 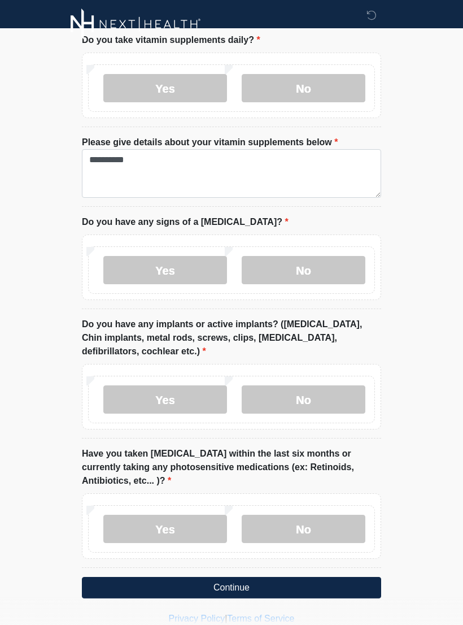 What do you see at coordinates (232, 587) in the screenshot?
I see `button: Continue` at bounding box center [232, 587].